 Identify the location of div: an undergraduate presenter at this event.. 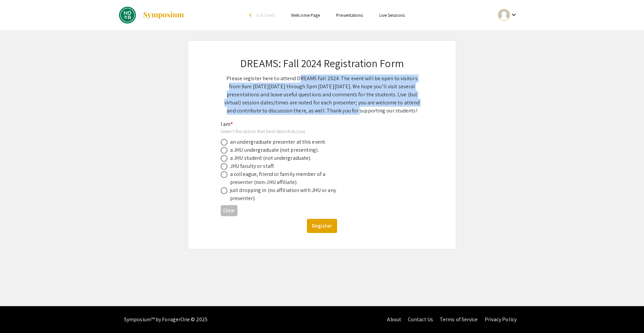
(278, 142).